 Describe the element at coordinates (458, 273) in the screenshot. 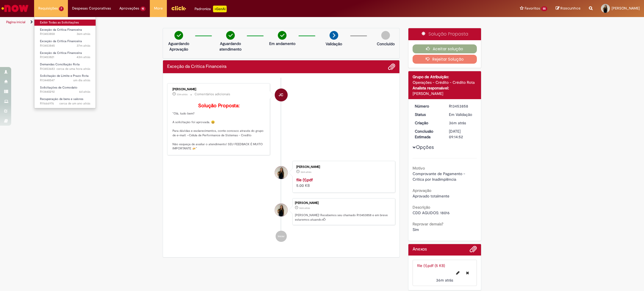

I see `button: Editar nome de arquivo file (1).pdf` at that location.